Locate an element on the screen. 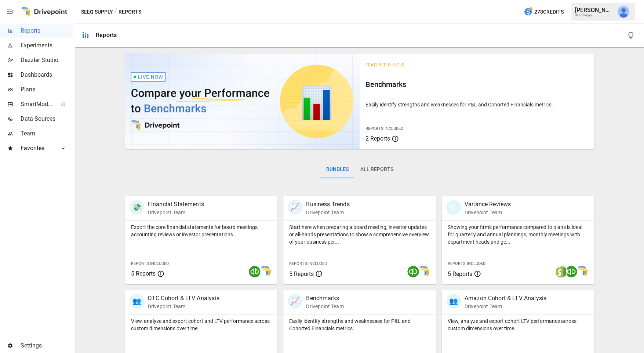 The height and width of the screenshot is (353, 644). button: Bundles is located at coordinates (337, 170).